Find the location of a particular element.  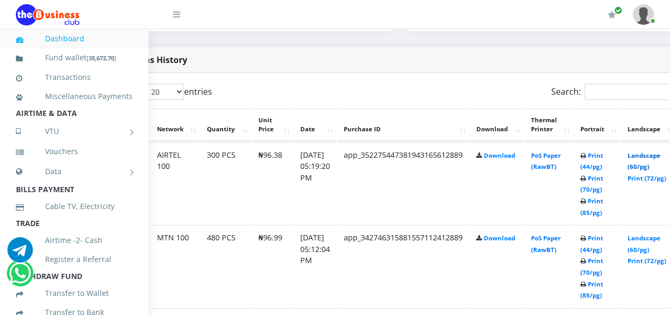

td: ₦96.38 is located at coordinates (272, 183).